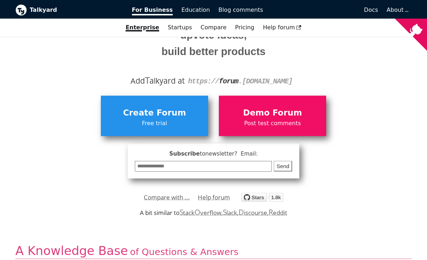  Describe the element at coordinates (195, 10) in the screenshot. I see `a: Education` at that location.